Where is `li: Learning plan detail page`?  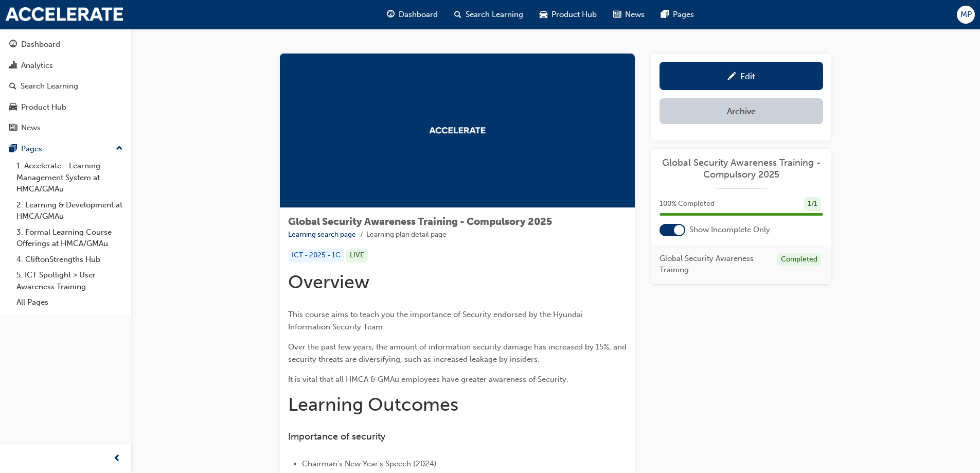
li: Learning plan detail page is located at coordinates (407, 235).